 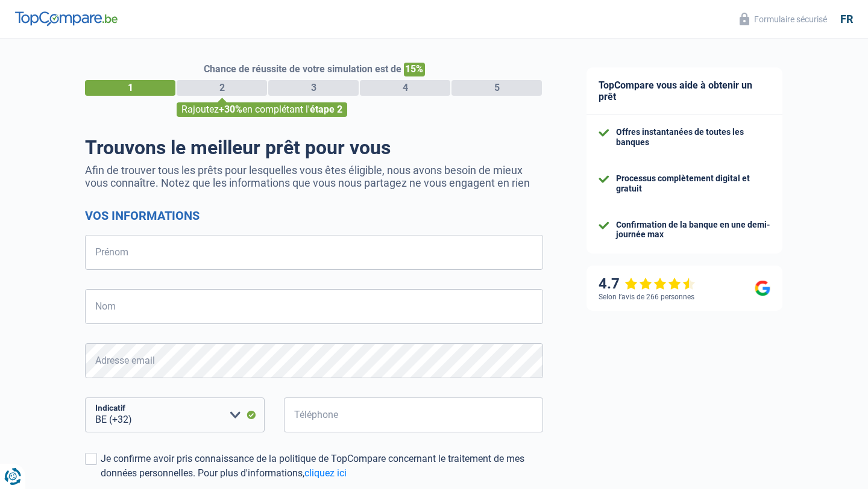 I want to click on button: Formulaire sécurisé, so click(x=783, y=19).